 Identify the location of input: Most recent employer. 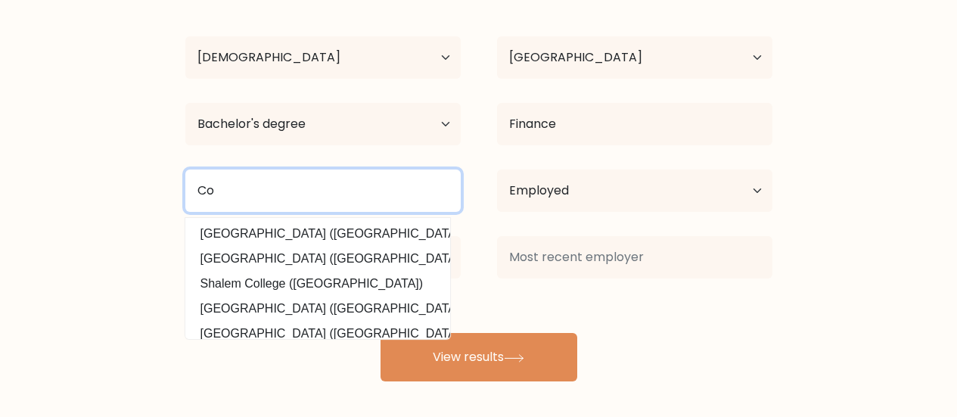
(635, 257).